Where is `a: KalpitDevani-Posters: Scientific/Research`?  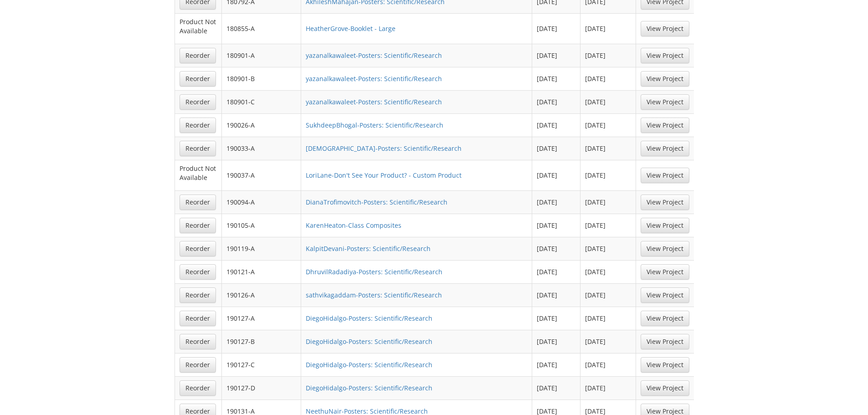 a: KalpitDevani-Posters: Scientific/Research is located at coordinates (368, 249).